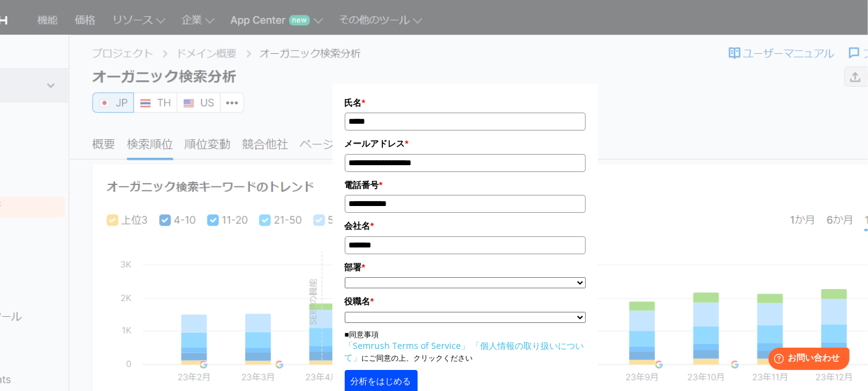 This screenshot has width=868, height=391. I want to click on label: 電話番号, so click(465, 185).